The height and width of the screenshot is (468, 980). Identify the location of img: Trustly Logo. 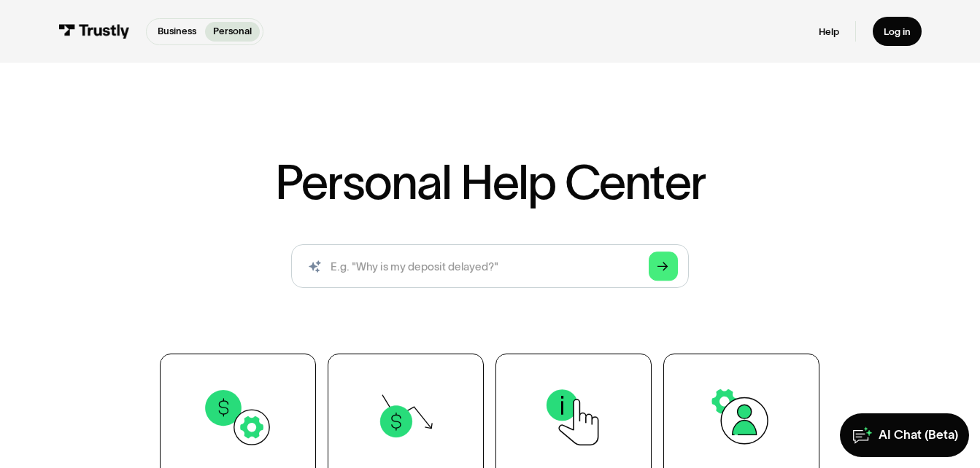
(94, 31).